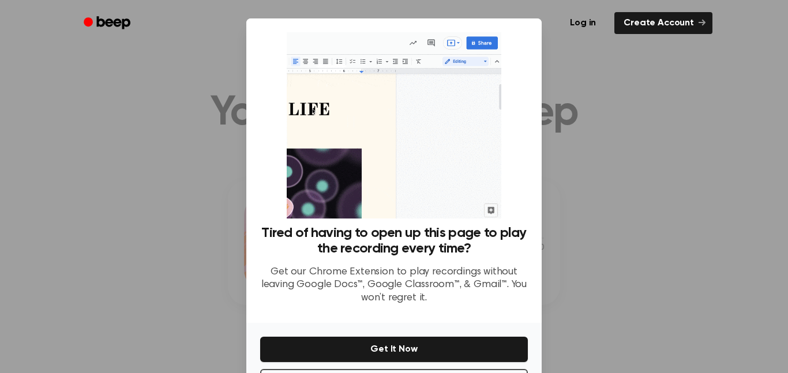 This screenshot has width=788, height=373. Describe the element at coordinates (583, 23) in the screenshot. I see `a: Log in` at that location.